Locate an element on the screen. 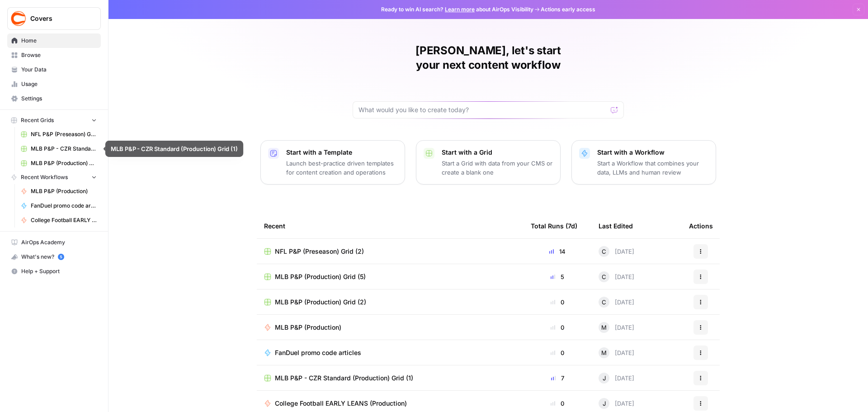 The image size is (868, 412). div: Actions is located at coordinates (701, 226).